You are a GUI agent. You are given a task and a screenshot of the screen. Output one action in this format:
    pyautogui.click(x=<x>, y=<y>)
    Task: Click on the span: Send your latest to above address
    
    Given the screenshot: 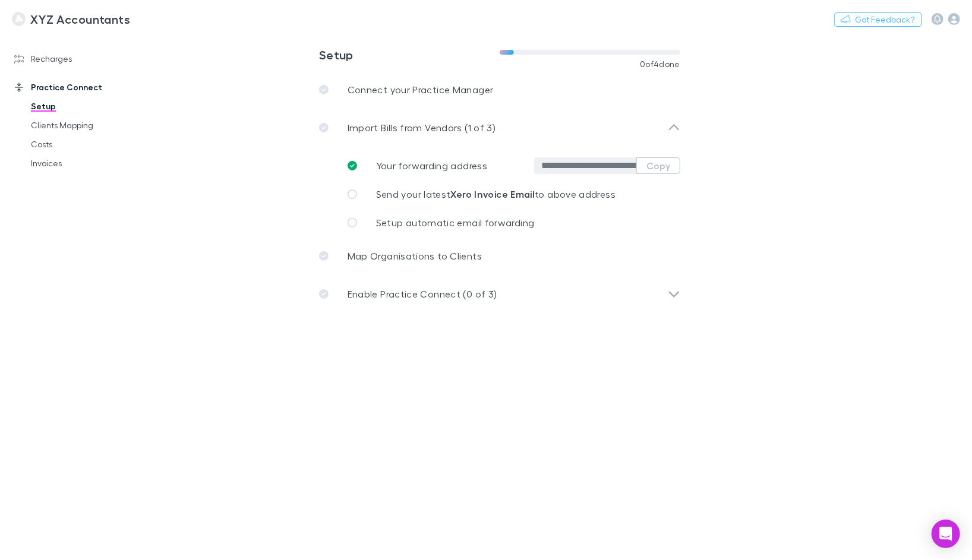 What is the action you would take?
    pyautogui.click(x=495, y=194)
    